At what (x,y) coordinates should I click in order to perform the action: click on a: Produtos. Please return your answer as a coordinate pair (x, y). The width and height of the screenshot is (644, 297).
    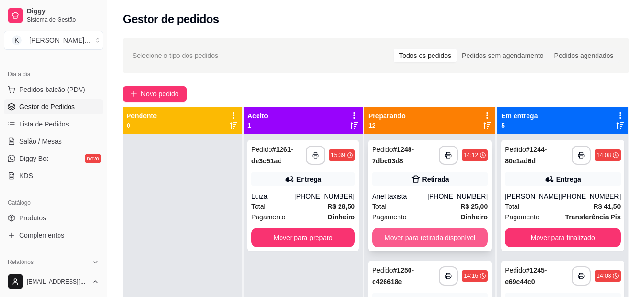
    Looking at the image, I should click on (53, 218).